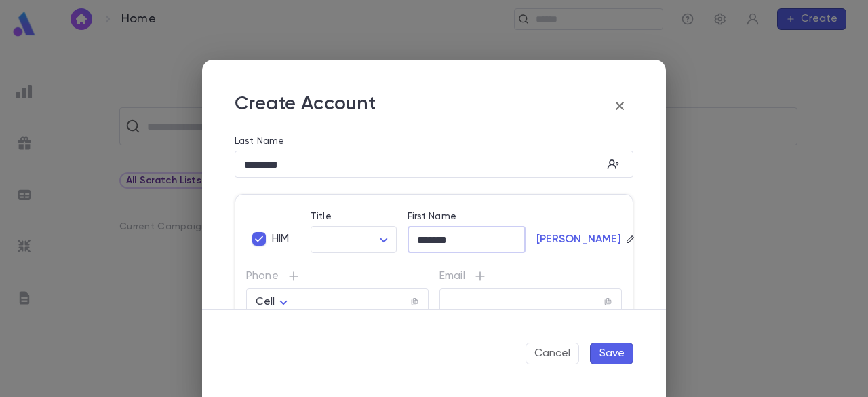 Image resolution: width=868 pixels, height=397 pixels. Describe the element at coordinates (552, 353) in the screenshot. I see `button: Cancel` at that location.